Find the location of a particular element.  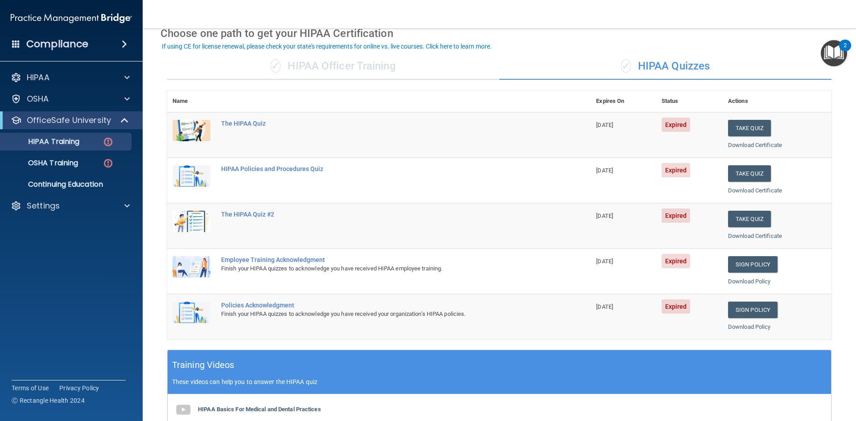

p: Settings is located at coordinates (43, 206).